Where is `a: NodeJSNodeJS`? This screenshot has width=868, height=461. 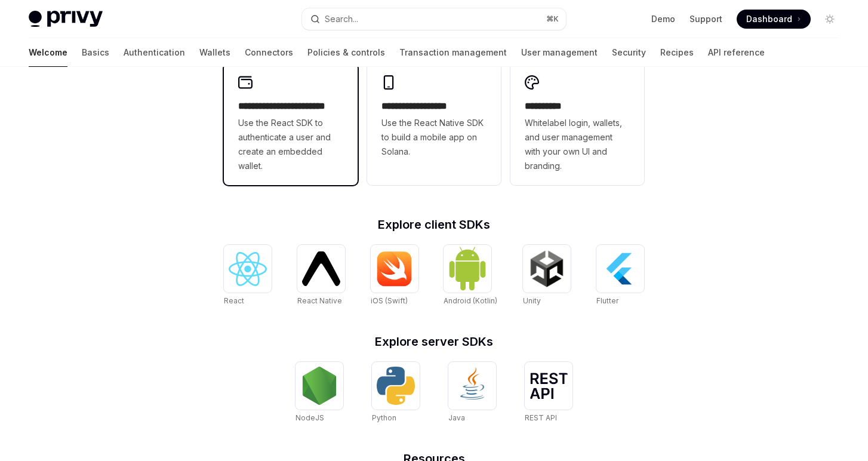
a: NodeJSNodeJS is located at coordinates (320, 393).